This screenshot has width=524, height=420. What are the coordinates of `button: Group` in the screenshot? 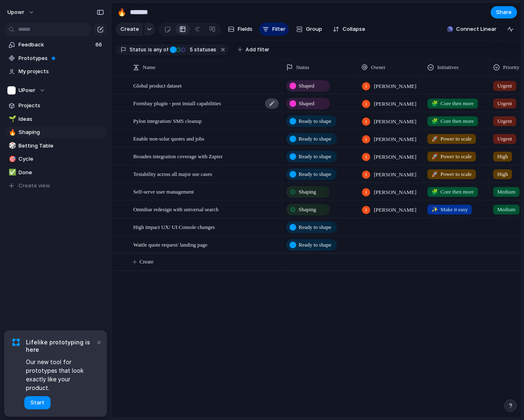 It's located at (309, 29).